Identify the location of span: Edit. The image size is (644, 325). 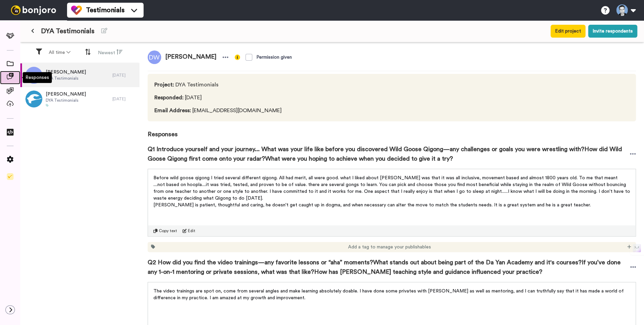
(192, 231).